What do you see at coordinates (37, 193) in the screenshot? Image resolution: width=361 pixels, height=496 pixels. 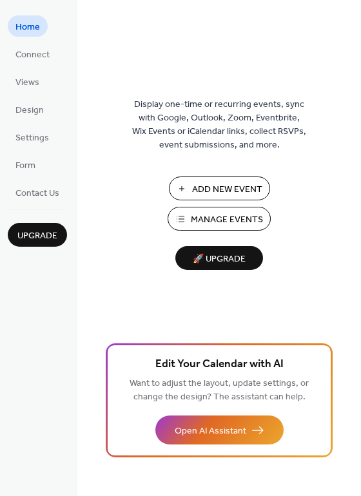 I see `span: Contact Us` at bounding box center [37, 193].